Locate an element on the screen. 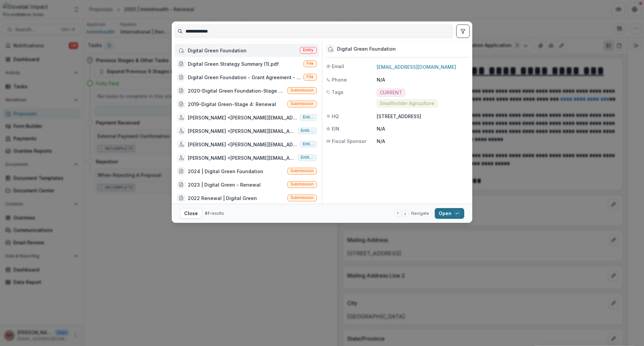 This screenshot has width=644, height=346. div: Digital Green Strategy Summary (1).pdf is located at coordinates (233, 64).